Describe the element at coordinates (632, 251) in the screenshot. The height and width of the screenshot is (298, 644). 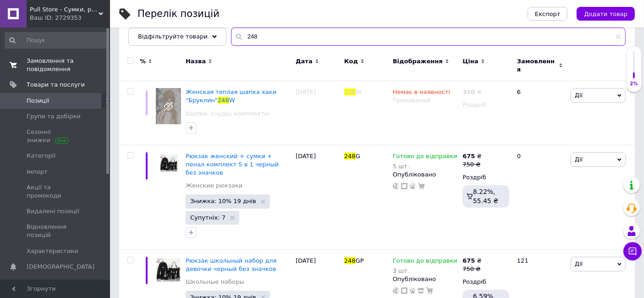
I see `button: Чат з покупцем` at that location.